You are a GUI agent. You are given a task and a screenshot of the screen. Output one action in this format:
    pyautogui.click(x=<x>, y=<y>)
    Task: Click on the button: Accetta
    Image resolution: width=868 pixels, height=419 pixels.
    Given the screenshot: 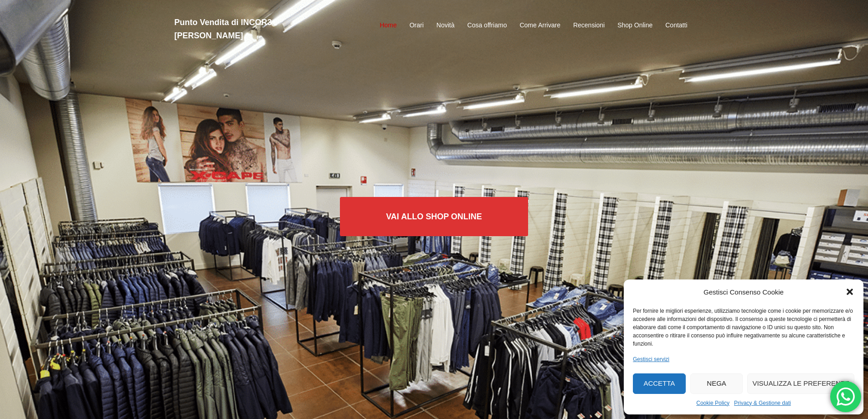 What is the action you would take?
    pyautogui.click(x=660, y=384)
    